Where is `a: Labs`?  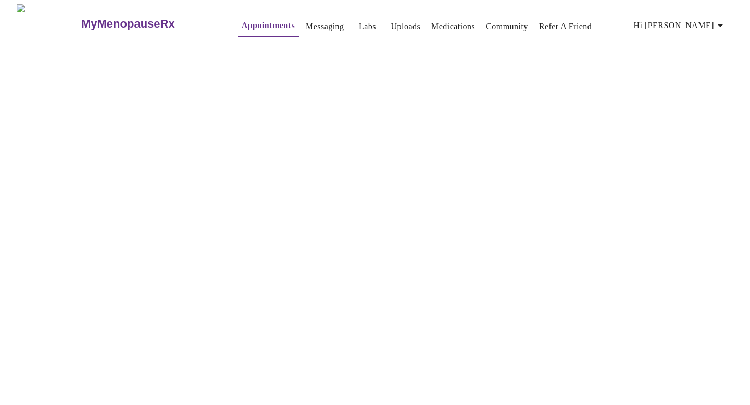 a: Labs is located at coordinates (367, 27).